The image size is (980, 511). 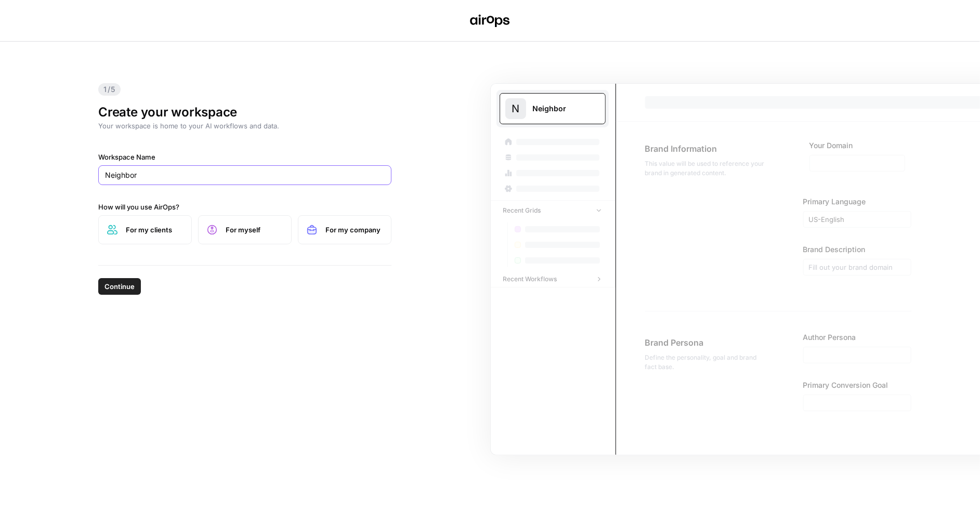 I want to click on h1: Create your workspace, so click(x=245, y=112).